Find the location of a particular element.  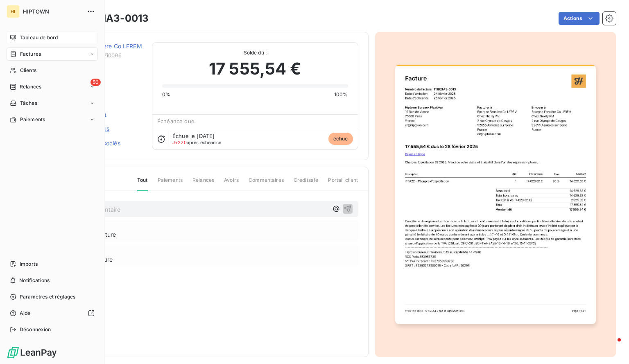

span: Échéance due is located at coordinates (176, 121).